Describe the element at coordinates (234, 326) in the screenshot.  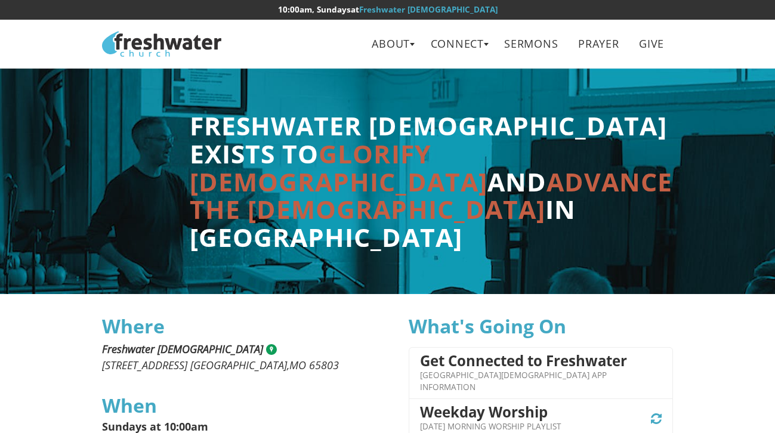
I see `h3: Where` at that location.